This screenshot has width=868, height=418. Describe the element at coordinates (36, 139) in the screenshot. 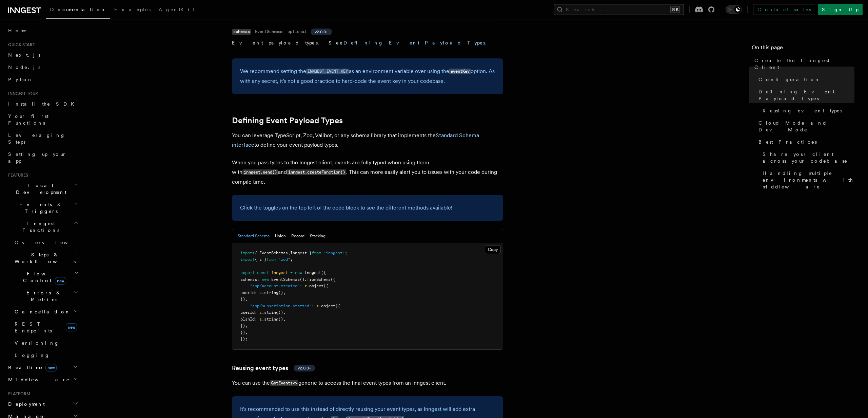

I see `span: Leveraging Steps` at that location.